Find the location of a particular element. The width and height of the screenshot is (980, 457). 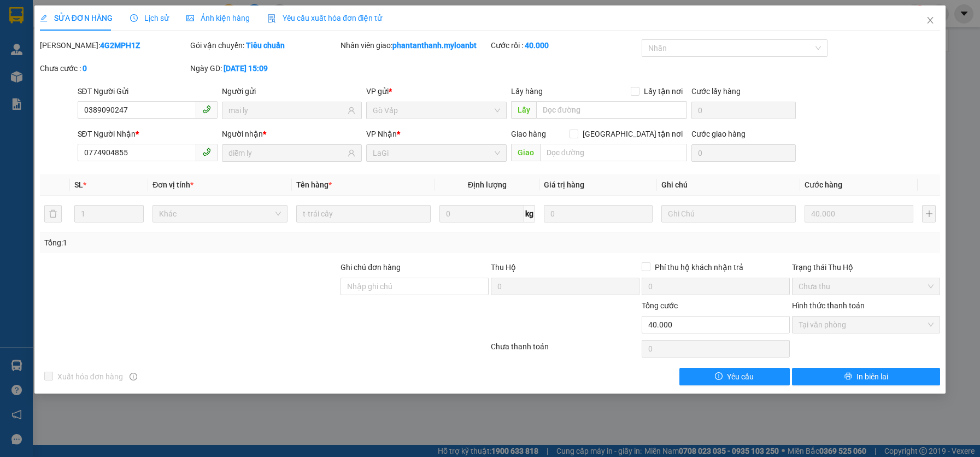

div: Người nhận is located at coordinates (292, 134).